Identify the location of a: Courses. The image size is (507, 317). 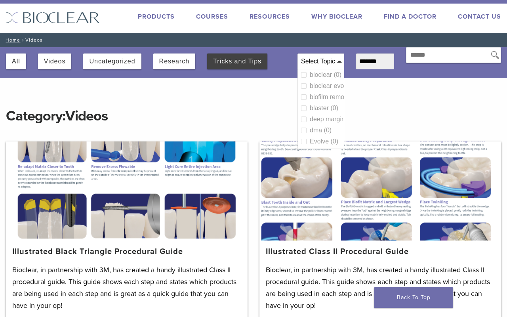
(212, 17).